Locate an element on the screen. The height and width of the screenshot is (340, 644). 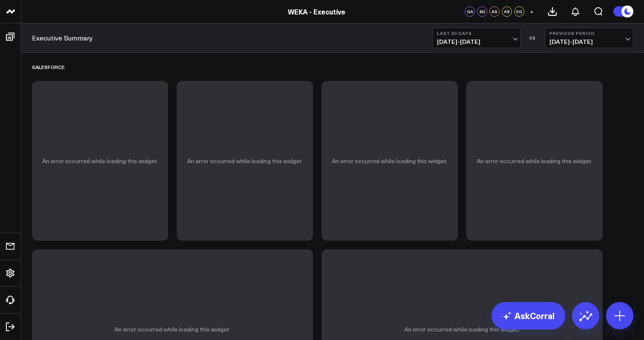
div: GA is located at coordinates (470, 12).